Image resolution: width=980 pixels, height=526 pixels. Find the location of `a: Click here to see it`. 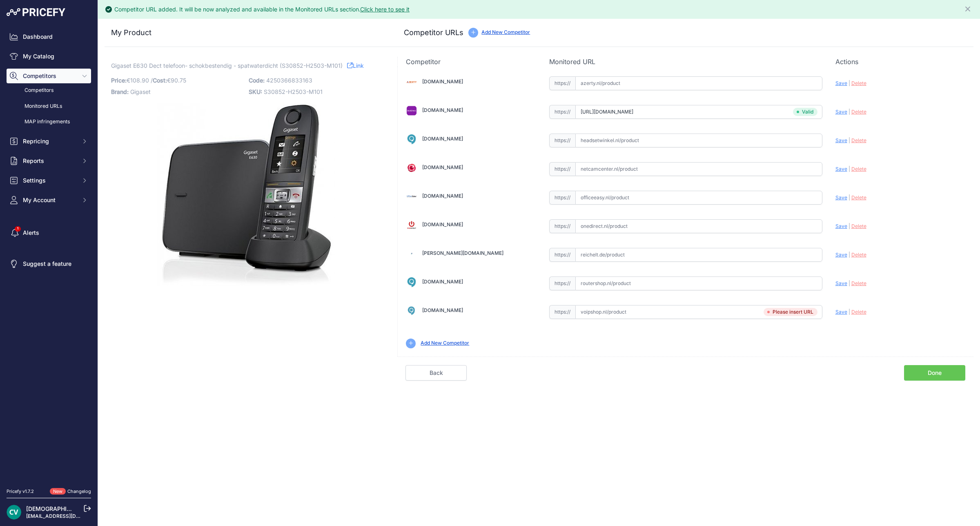

a: Click here to see it is located at coordinates (384, 9).